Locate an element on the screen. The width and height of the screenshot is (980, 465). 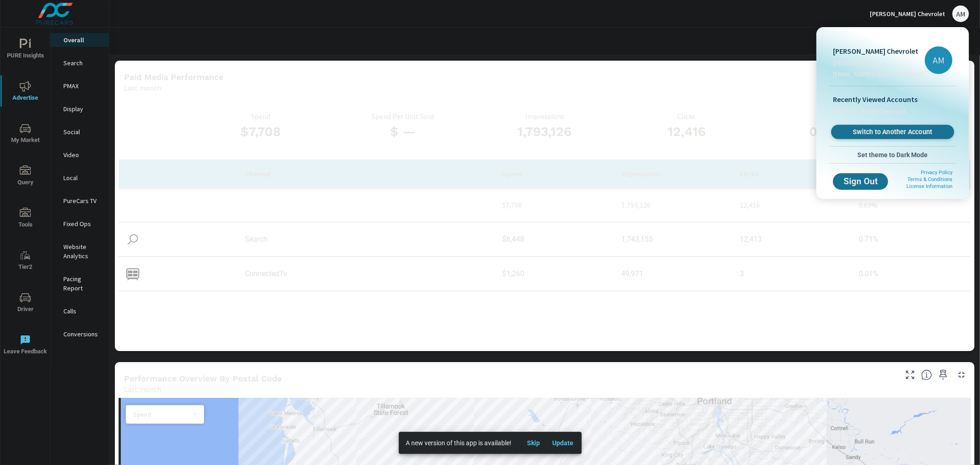
span: Sign Out is located at coordinates (861, 181).